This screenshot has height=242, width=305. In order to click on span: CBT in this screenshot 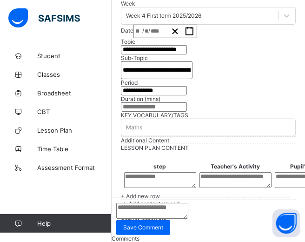, I will do `click(74, 112)`.